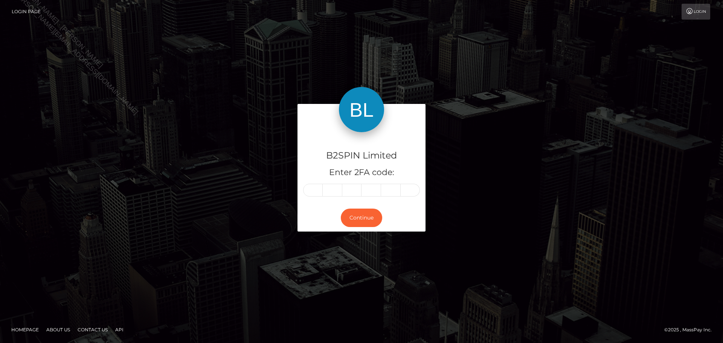  What do you see at coordinates (58, 329) in the screenshot?
I see `a: About Us` at bounding box center [58, 329].